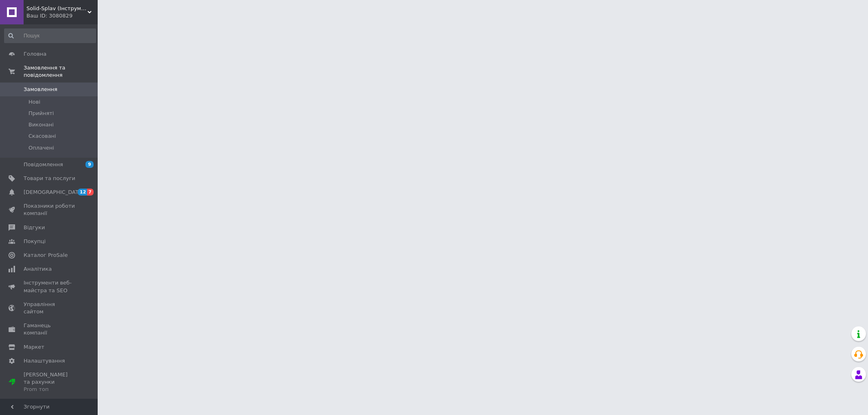 This screenshot has width=868, height=415. Describe the element at coordinates (41, 113) in the screenshot. I see `span: Прийняті` at that location.